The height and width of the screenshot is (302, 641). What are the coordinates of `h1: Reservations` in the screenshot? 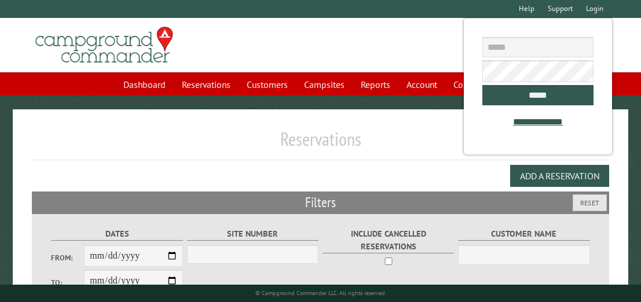 It's located at (320, 144).